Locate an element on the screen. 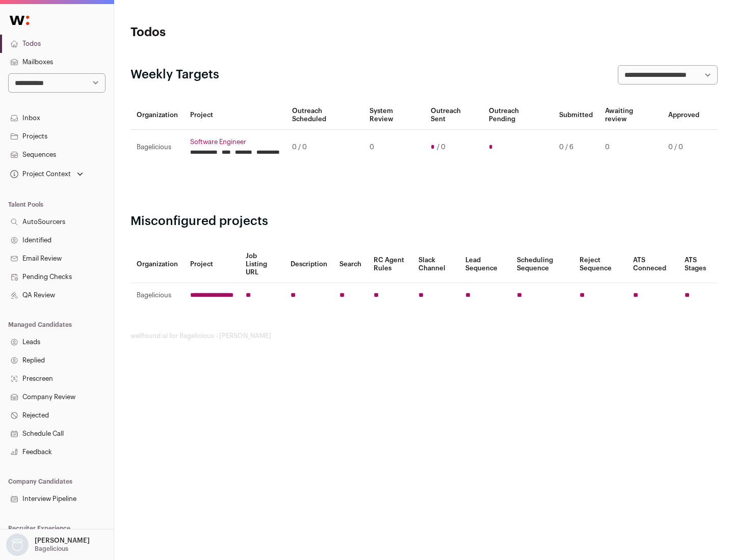 Image resolution: width=734 pixels, height=560 pixels. h1: Todos is located at coordinates (228, 33).